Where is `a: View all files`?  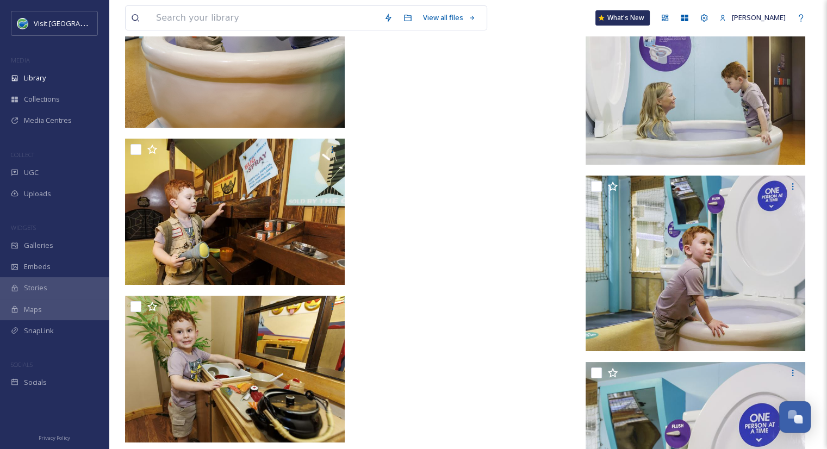
a: View all files is located at coordinates (449, 17).